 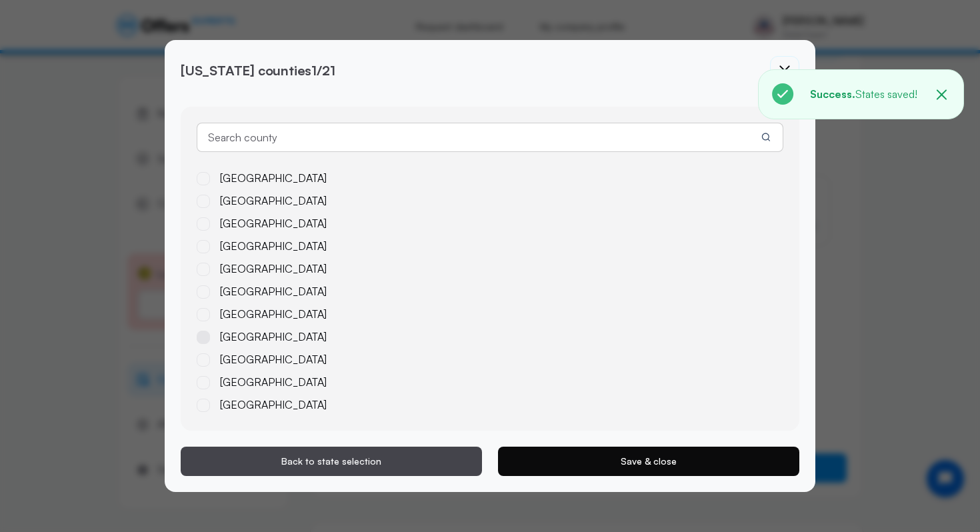 What do you see at coordinates (322, 70) in the screenshot?
I see `span: 1/21` at bounding box center [322, 70].